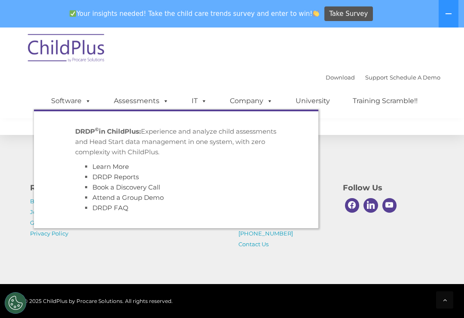  Describe the element at coordinates (141, 101) in the screenshot. I see `a: Assessments` at that location.